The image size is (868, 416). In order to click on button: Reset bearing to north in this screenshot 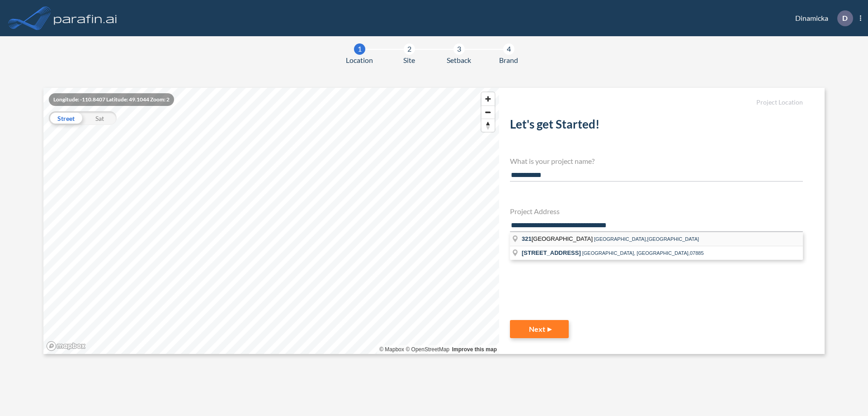, I will do `click(488, 125)`.